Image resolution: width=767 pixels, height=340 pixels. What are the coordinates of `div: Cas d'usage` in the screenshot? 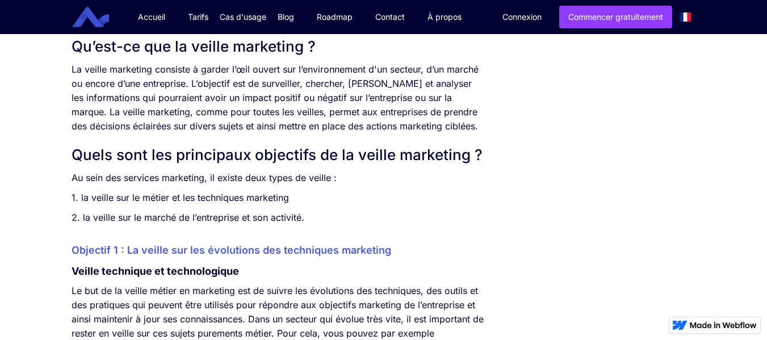 It's located at (243, 17).